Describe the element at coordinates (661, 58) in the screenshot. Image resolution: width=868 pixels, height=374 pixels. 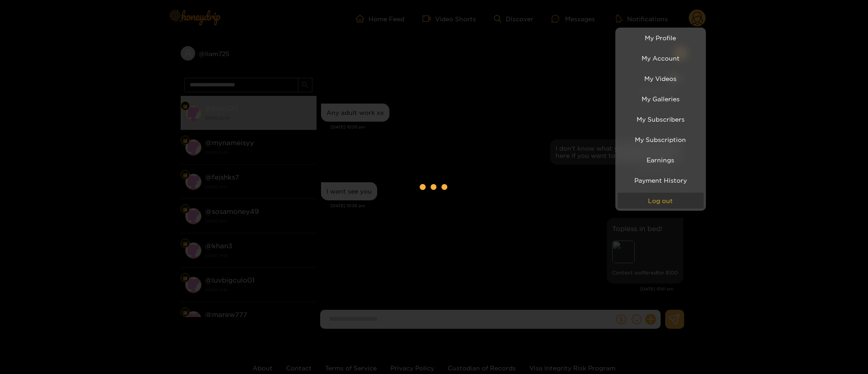
I see `a: My Account` at that location.